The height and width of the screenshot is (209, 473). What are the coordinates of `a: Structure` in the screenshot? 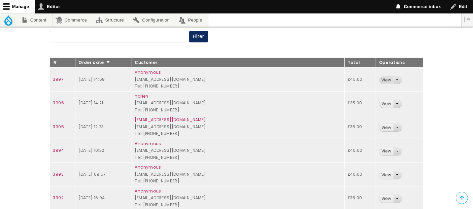 It's located at (111, 20).